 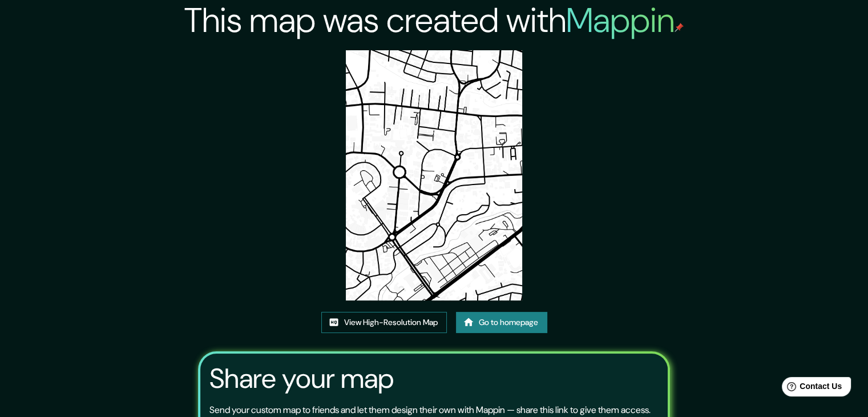 What do you see at coordinates (430, 411) in the screenshot?
I see `p: Send your custom map to friends and let them design their own with Mappin — share this link to gi...` at bounding box center [430, 411].